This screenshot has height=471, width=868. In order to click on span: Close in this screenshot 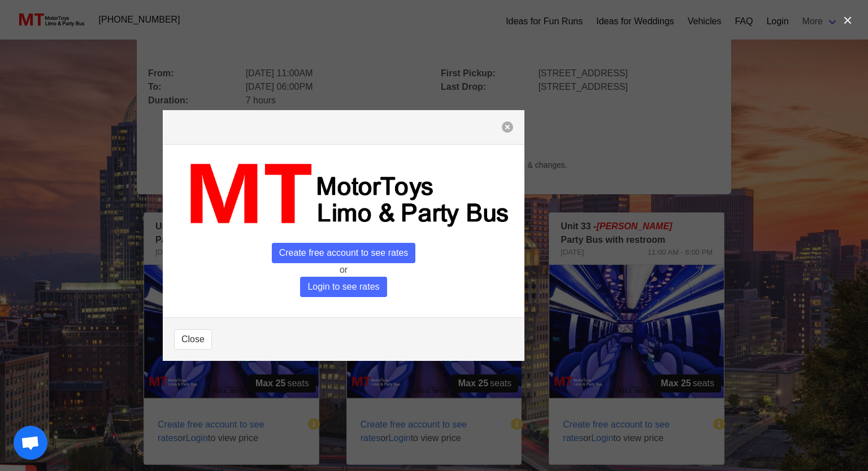, I will do `click(193, 339)`.